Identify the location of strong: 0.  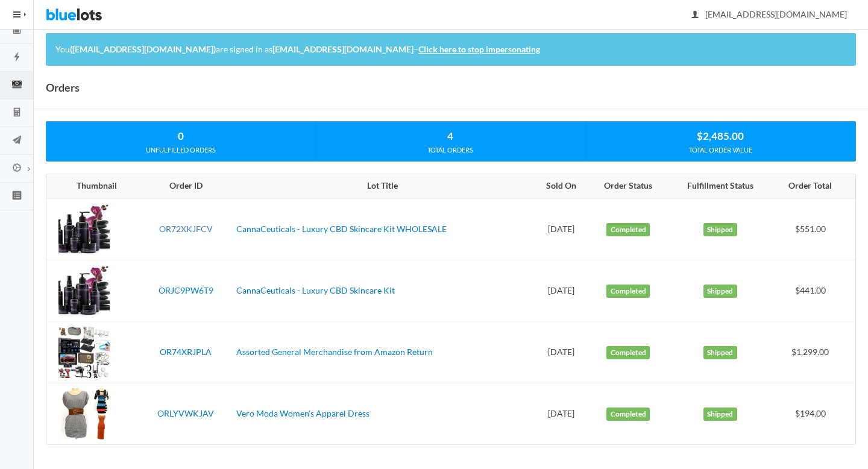
(181, 135).